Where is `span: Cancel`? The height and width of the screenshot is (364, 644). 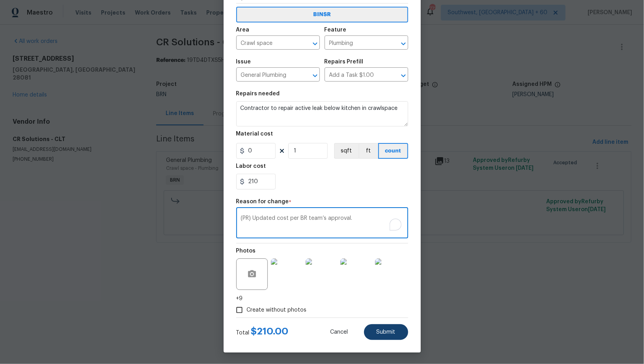
span: Cancel is located at coordinates (339, 332).